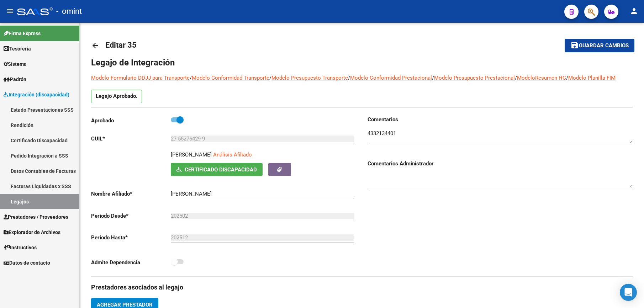 Image resolution: width=644 pixels, height=308 pixels. I want to click on h3: Prestadores asociados al legajo, so click(362, 287).